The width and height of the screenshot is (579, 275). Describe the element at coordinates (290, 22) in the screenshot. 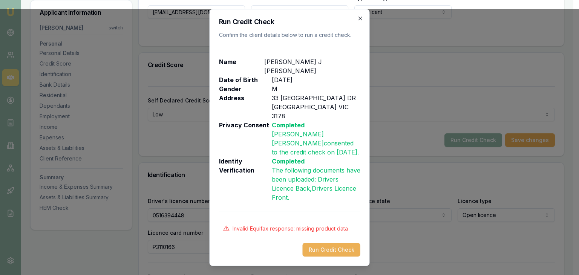

I see `h2: Run Credit Check` at that location.